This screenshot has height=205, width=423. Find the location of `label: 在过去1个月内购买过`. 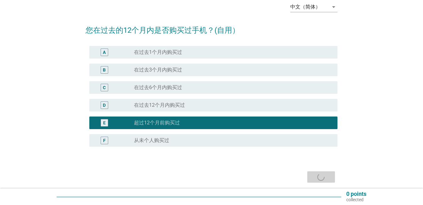

label: 在过去1个月内购买过 is located at coordinates (158, 52).